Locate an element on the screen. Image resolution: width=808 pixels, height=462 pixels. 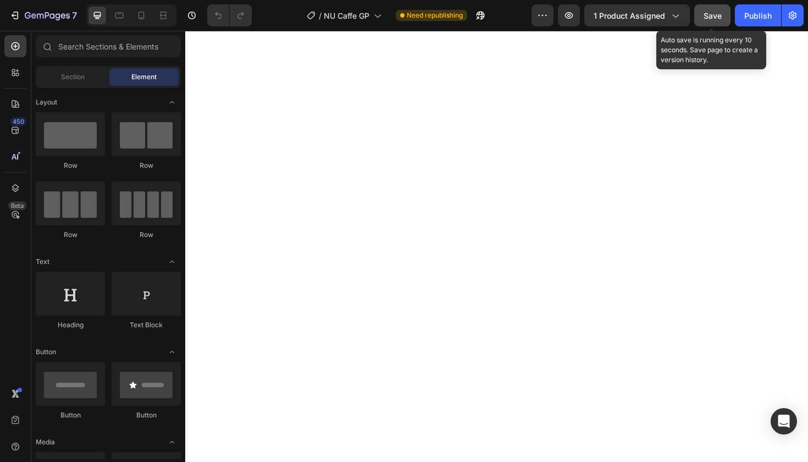
div: Open Intercom Messenger is located at coordinates (784, 421).